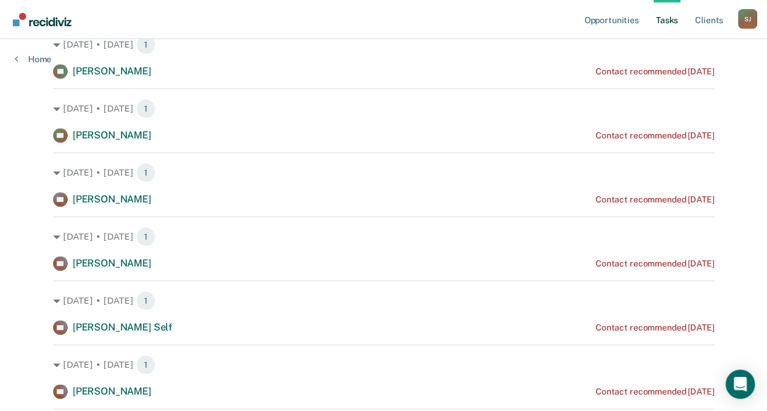  Describe the element at coordinates (33, 59) in the screenshot. I see `a: Home` at that location.